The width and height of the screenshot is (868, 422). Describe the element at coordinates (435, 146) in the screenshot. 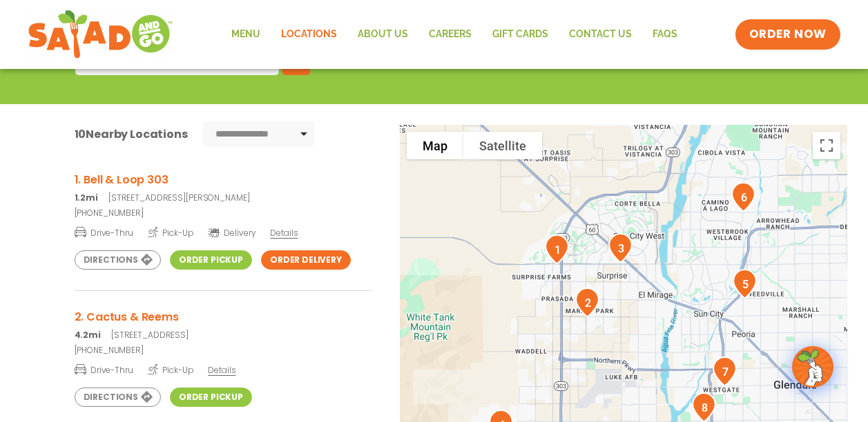

I see `button: Show street map` at that location.